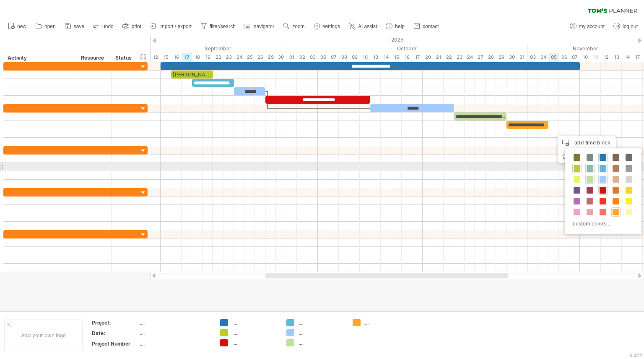 The image size is (644, 359). What do you see at coordinates (93, 58) in the screenshot?
I see `div: Resource` at bounding box center [93, 58].